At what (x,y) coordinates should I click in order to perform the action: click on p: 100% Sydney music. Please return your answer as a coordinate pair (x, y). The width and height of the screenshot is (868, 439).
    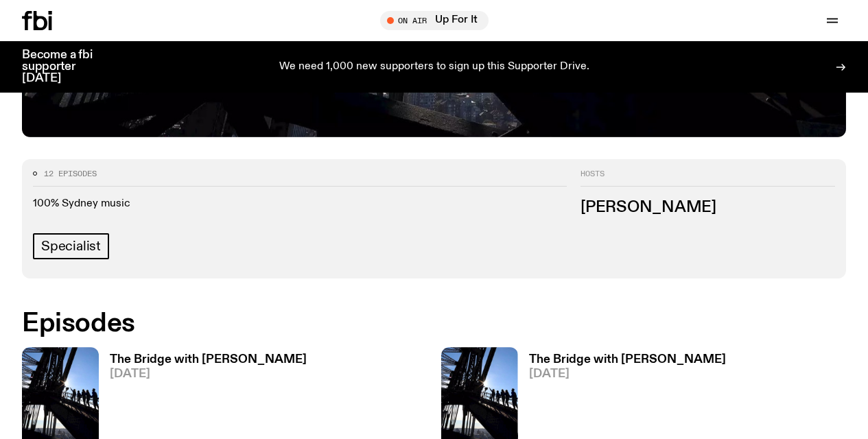
    Looking at the image, I should click on (299, 204).